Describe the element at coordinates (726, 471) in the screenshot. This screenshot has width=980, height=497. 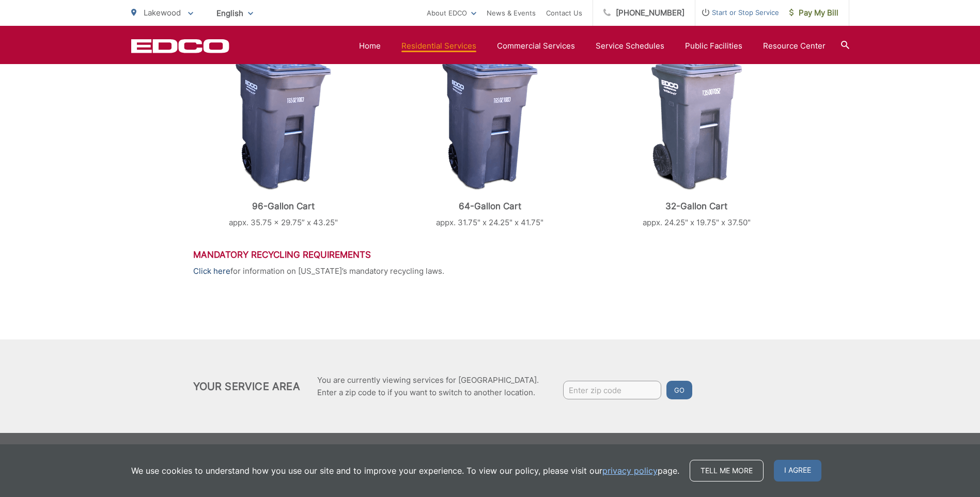
I see `a: Tell me more` at that location.